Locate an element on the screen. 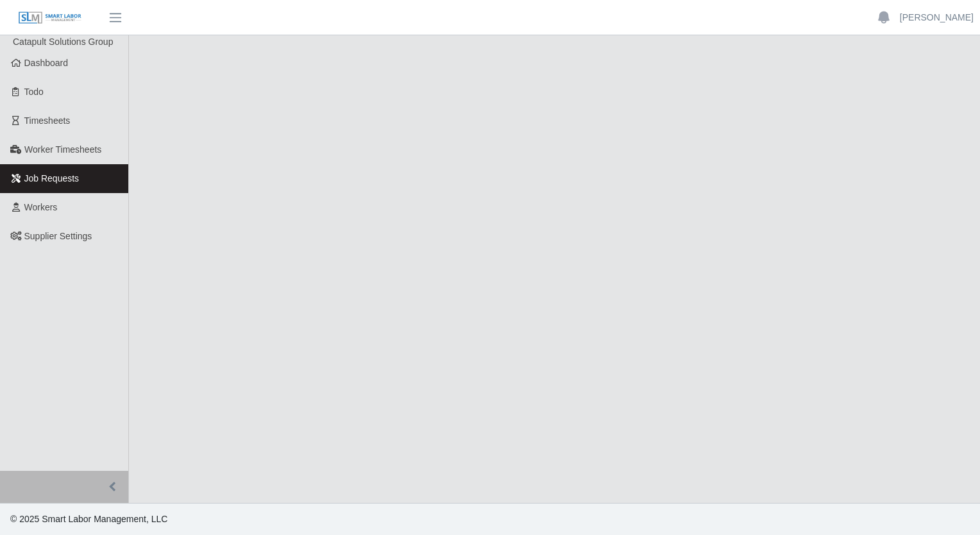 This screenshot has height=535, width=980. span: Job Requests is located at coordinates (52, 179).